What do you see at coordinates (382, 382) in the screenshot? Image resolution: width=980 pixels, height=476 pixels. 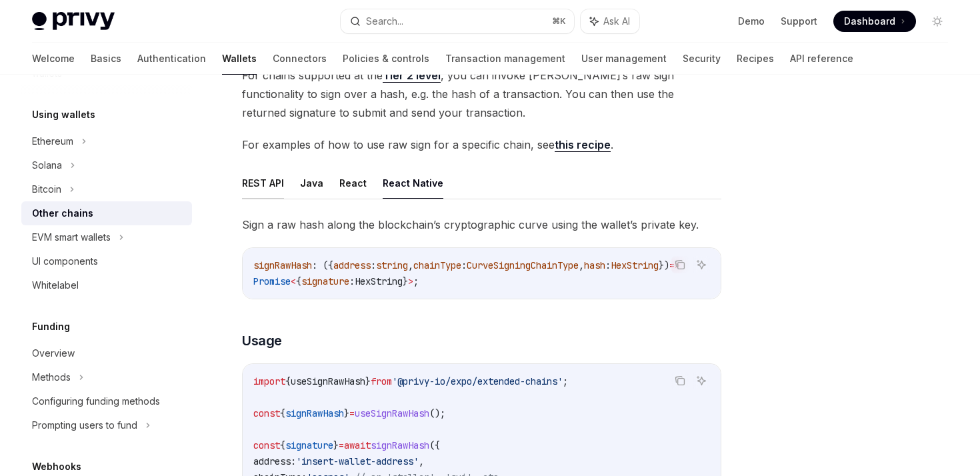 I see `span: from` at bounding box center [382, 382].